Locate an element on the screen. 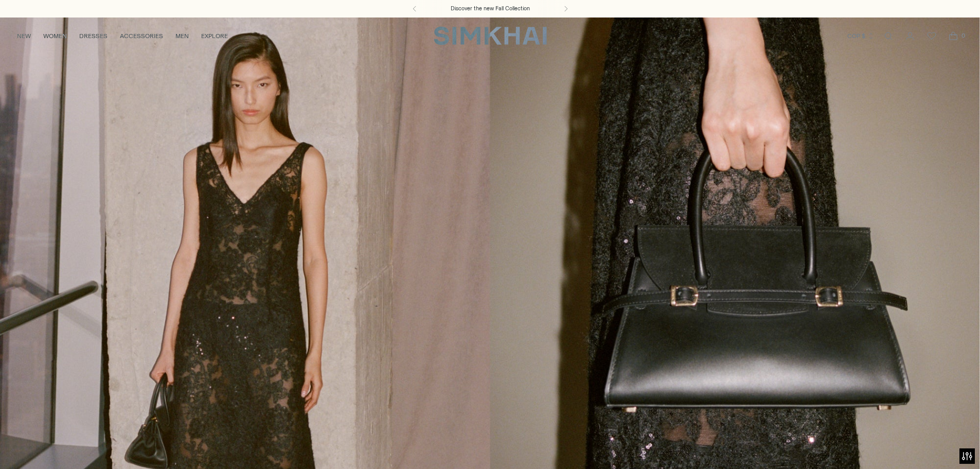  a: DRESSES is located at coordinates (93, 36).